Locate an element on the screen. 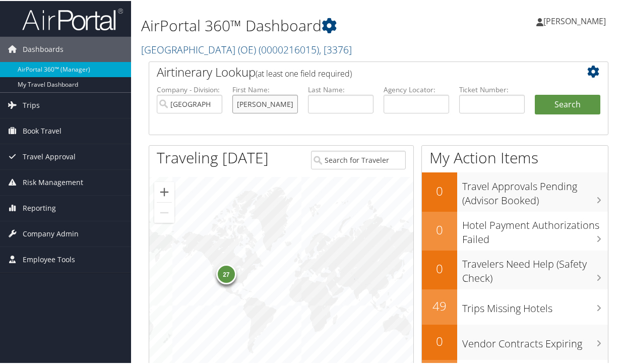  img: airportal-logo.png is located at coordinates (73, 18).